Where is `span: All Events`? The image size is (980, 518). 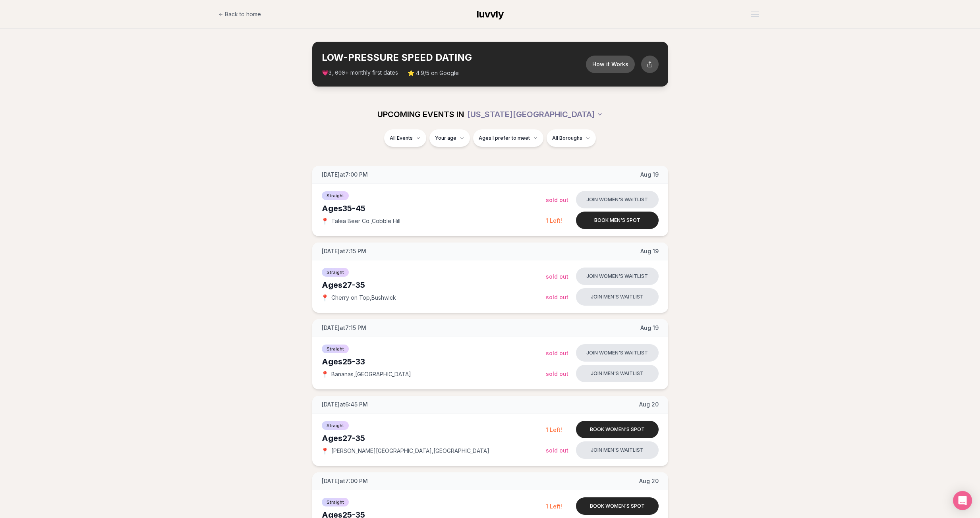
span: All Events is located at coordinates (401, 138).